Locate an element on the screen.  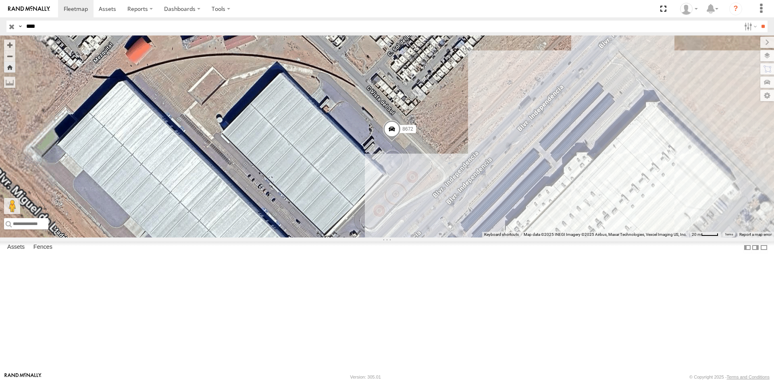
button: Zoom out is located at coordinates (10, 56).